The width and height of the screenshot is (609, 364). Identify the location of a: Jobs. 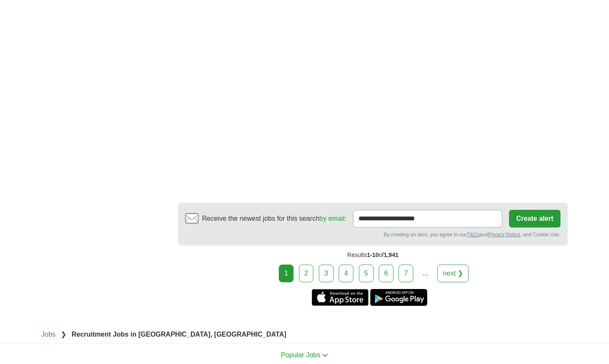
(48, 334).